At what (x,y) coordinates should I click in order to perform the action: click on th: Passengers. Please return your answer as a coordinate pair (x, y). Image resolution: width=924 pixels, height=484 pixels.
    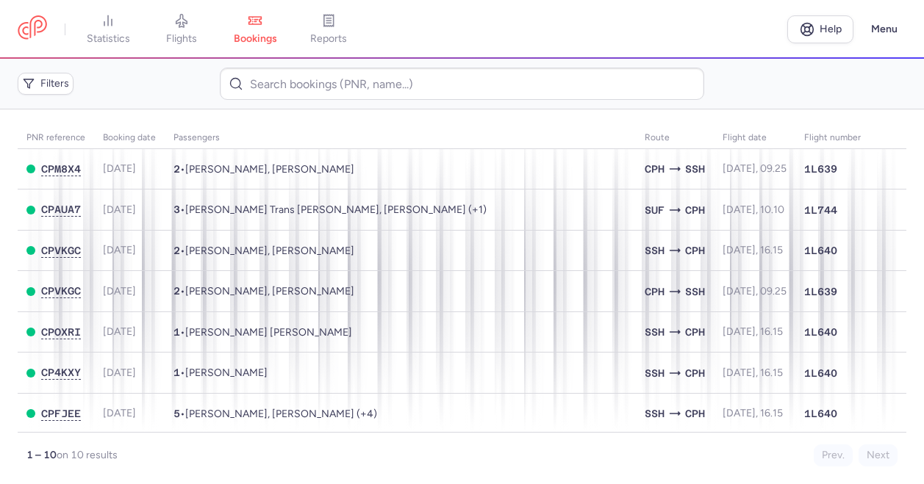
    Looking at the image, I should click on (400, 138).